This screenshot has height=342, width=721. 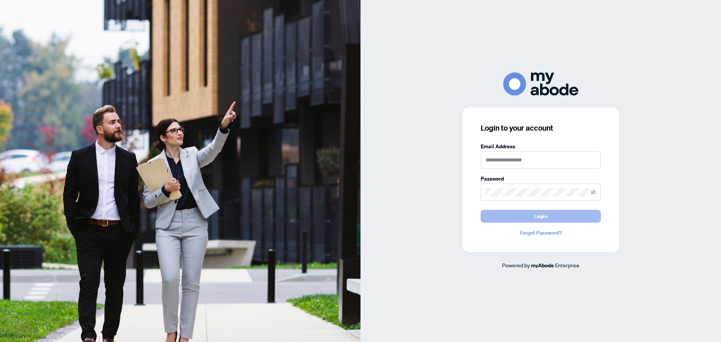 What do you see at coordinates (541, 233) in the screenshot?
I see `a: Forgot Password?` at bounding box center [541, 233].